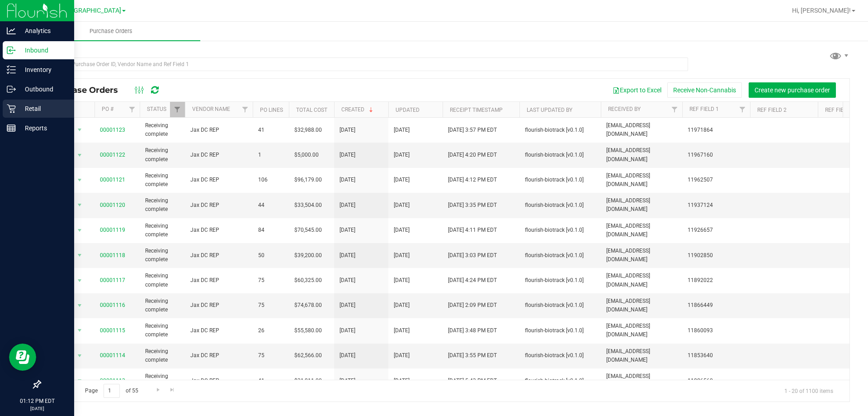  I want to click on a: 00001117, so click(113, 280).